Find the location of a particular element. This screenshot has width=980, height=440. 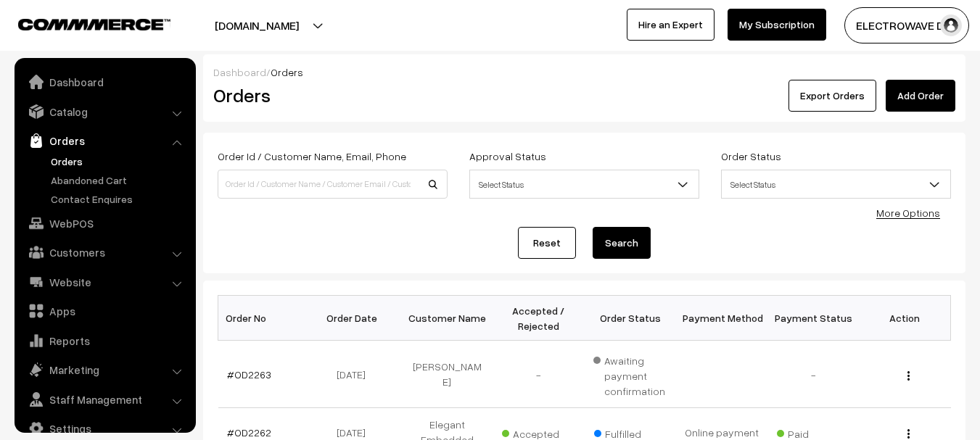

input: Order Id / Customer Name / Customer Email / Customer Phone is located at coordinates (332, 184).